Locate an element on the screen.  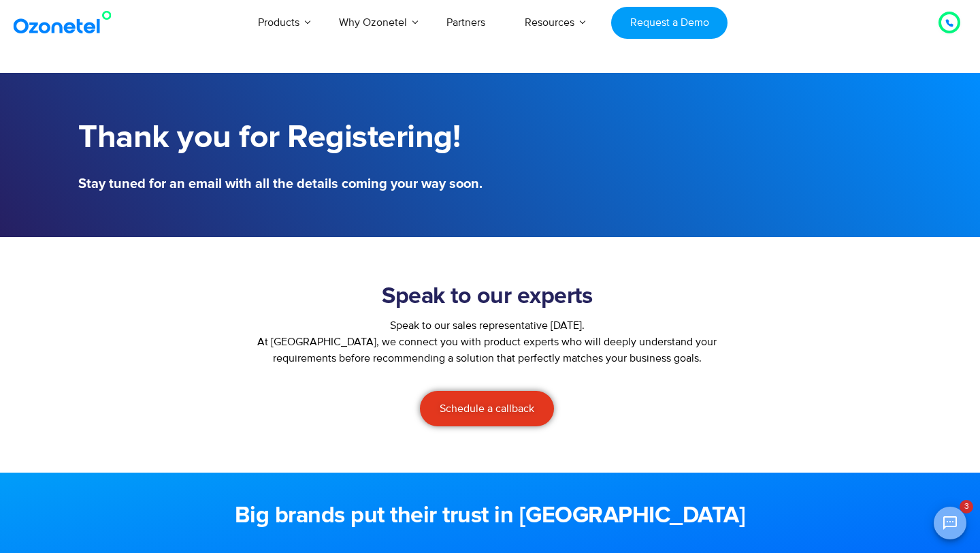
span: Schedule a callback is located at coordinates (487, 408).